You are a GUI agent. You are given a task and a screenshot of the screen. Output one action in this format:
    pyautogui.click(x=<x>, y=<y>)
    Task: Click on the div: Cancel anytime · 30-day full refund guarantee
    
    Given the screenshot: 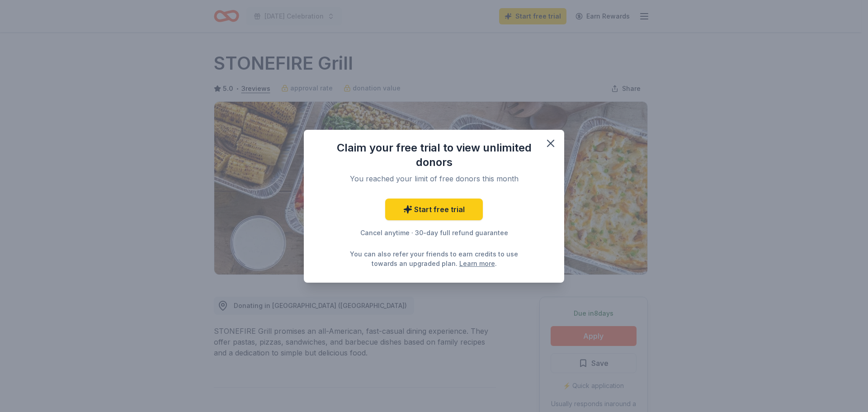 What is the action you would take?
    pyautogui.click(x=434, y=233)
    